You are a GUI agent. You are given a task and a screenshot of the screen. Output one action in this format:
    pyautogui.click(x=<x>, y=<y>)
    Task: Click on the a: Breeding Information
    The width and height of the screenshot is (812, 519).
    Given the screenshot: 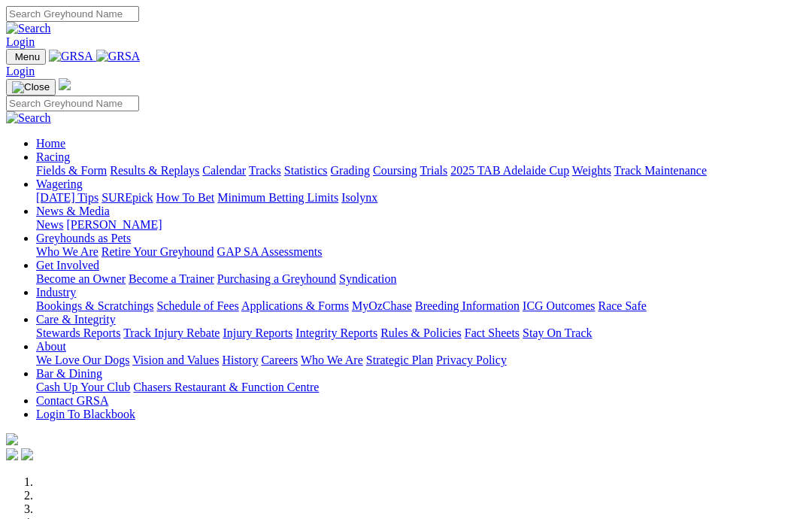 What is the action you would take?
    pyautogui.click(x=467, y=306)
    